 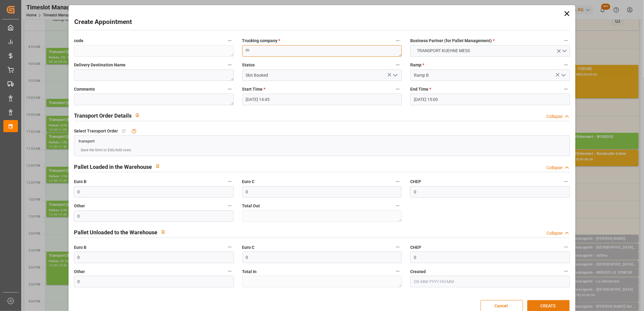 What do you see at coordinates (100, 65) in the screenshot?
I see `span: Delivery Destination Name` at bounding box center [100, 65].